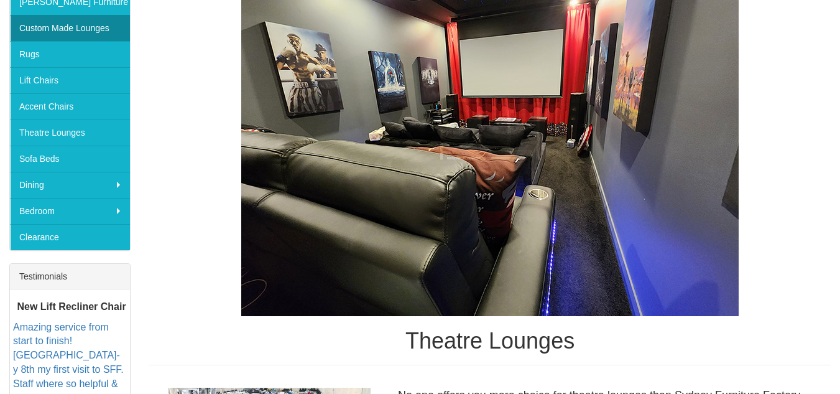 This screenshot has height=394, width=840. I want to click on div: Testimonials, so click(70, 276).